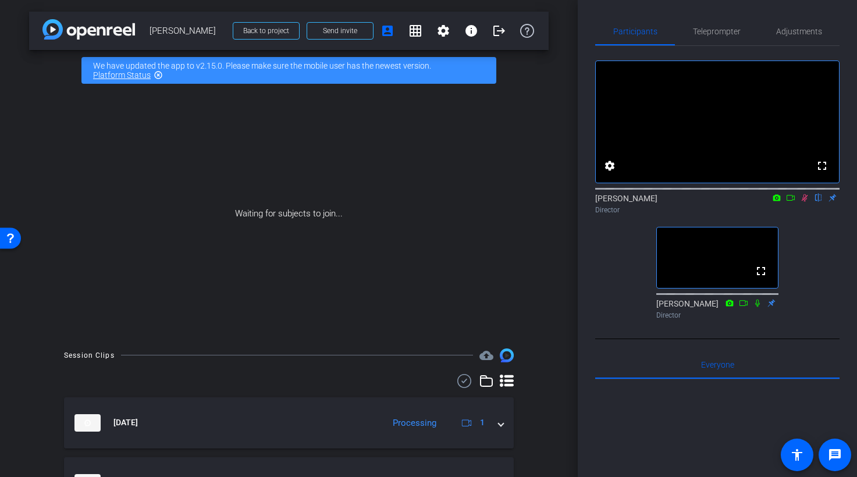  I want to click on div: We have updated the app to v2.15.0. Please make sure the mobile user has the newest version., so click(288, 70).